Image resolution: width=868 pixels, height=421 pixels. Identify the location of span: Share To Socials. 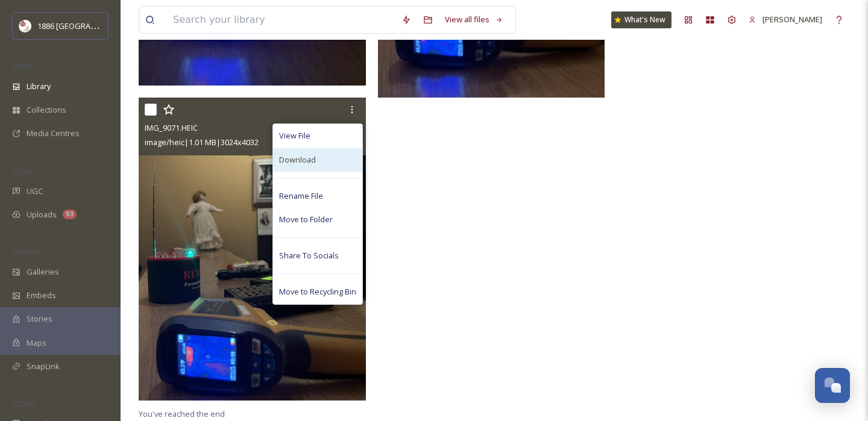
(309, 256).